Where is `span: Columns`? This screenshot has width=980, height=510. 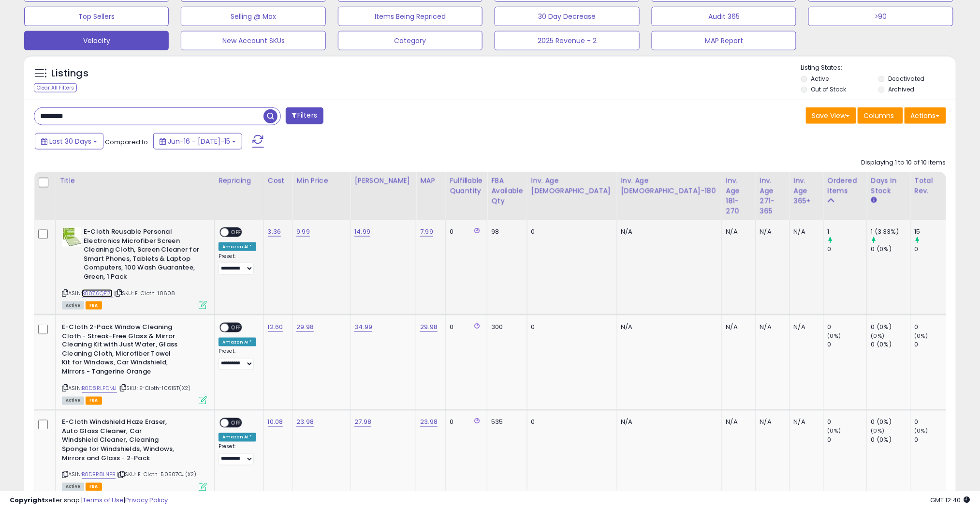 span: Columns is located at coordinates (879, 115).